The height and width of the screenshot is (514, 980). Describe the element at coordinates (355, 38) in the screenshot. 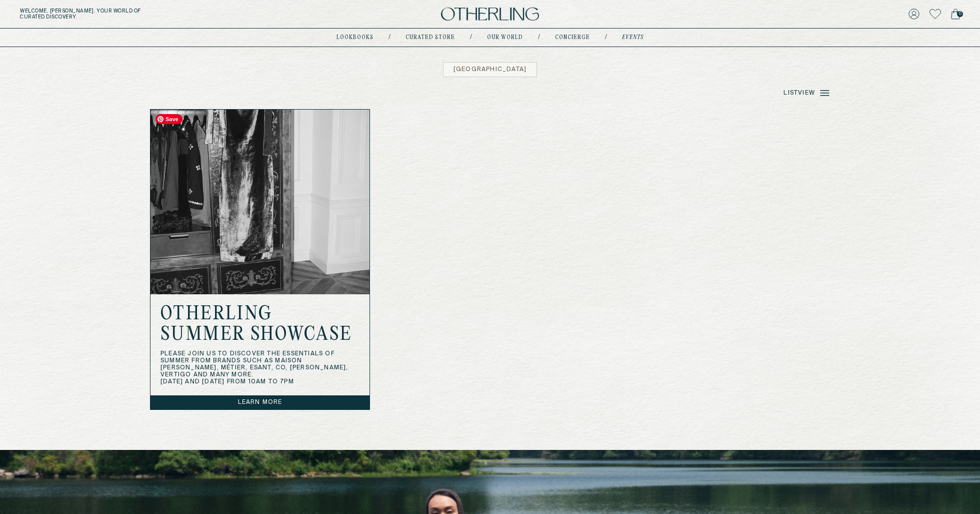

I see `a: lookbooks` at that location.